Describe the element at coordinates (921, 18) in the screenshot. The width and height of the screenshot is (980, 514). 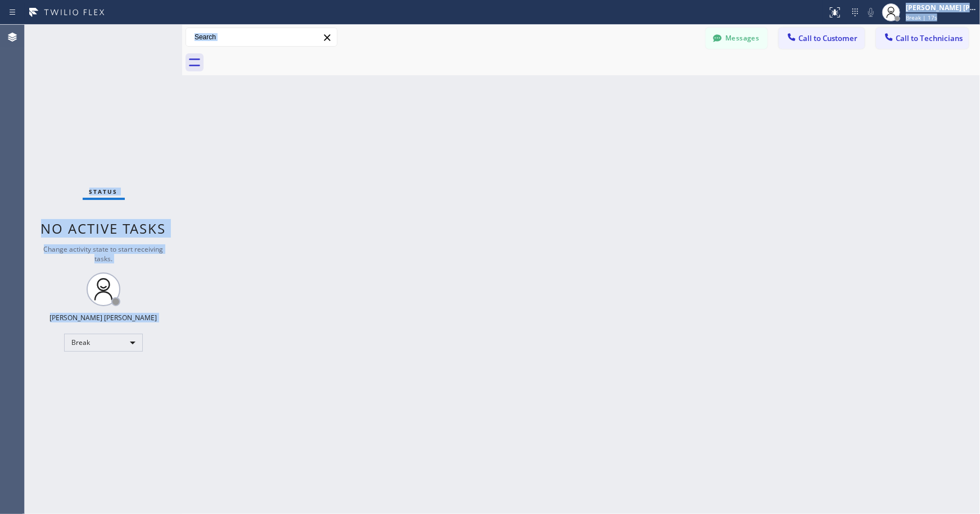
I see `span: Break | 17s` at that location.